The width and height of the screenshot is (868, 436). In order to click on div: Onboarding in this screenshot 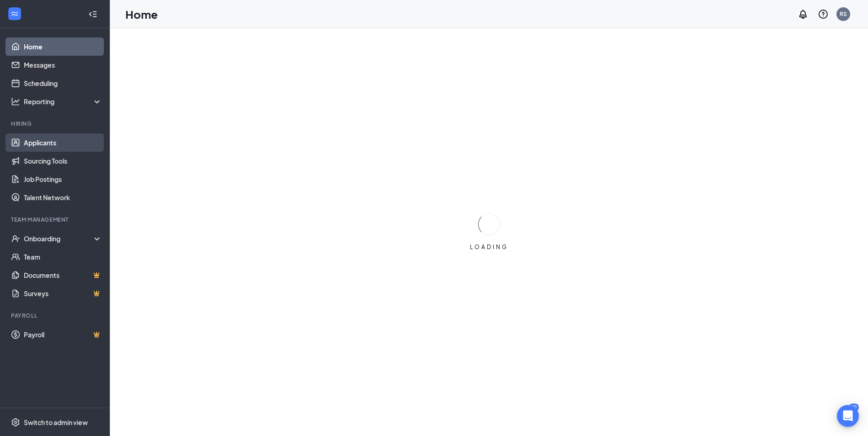, I will do `click(59, 239)`.